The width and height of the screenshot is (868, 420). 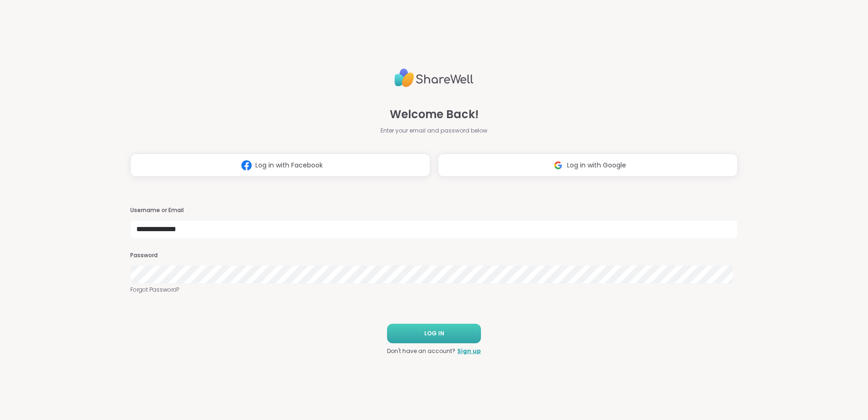 What do you see at coordinates (280, 165) in the screenshot?
I see `button: Log in with Facebook` at bounding box center [280, 165].